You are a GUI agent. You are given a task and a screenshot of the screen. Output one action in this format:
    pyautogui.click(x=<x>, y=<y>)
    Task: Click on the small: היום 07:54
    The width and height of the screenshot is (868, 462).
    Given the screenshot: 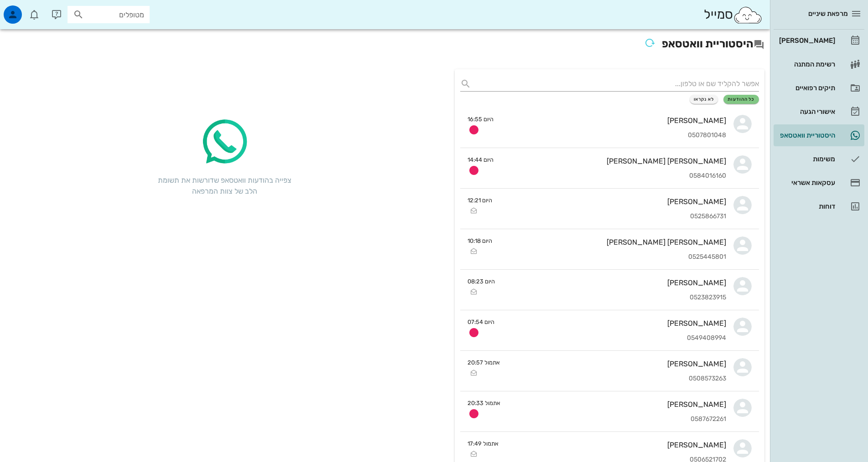 What is the action you would take?
    pyautogui.click(x=480, y=322)
    